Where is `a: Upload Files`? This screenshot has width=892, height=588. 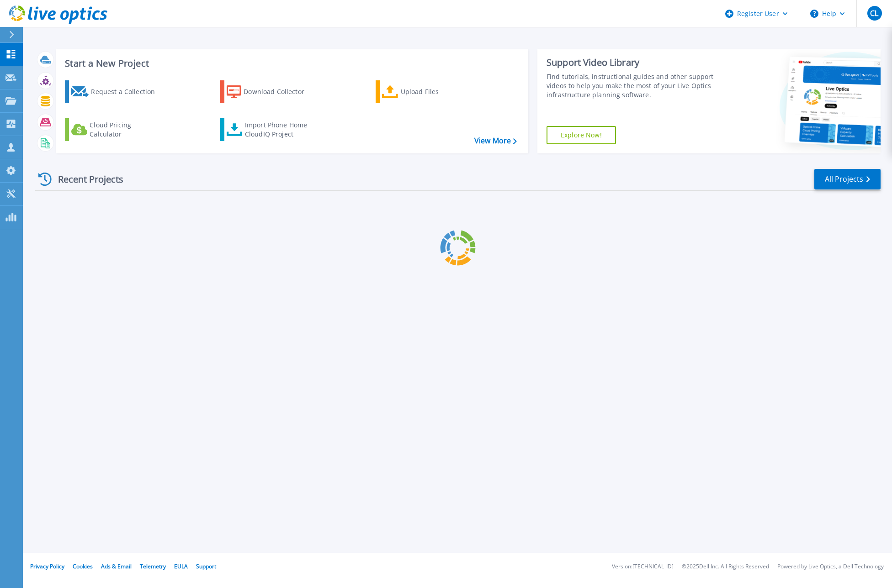
a: Upload Files is located at coordinates (427, 92).